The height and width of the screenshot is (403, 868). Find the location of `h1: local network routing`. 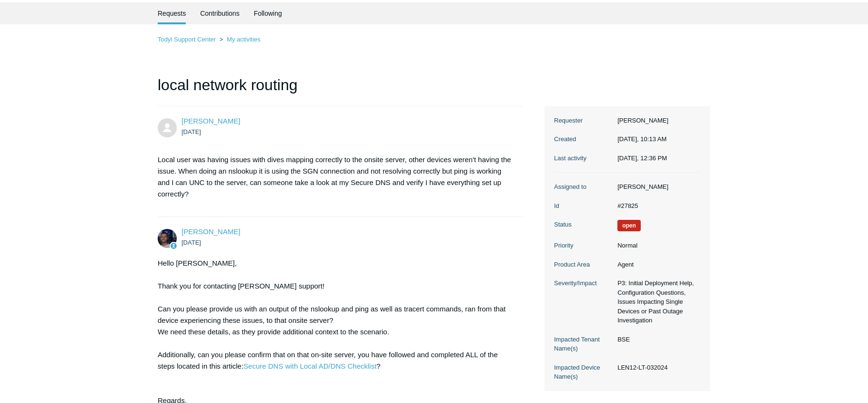

h1: local network routing is located at coordinates (340, 90).